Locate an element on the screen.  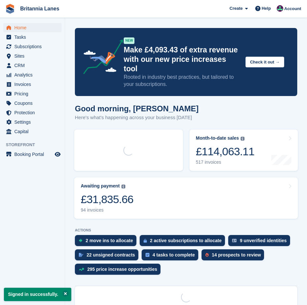
div: £114,063.11 is located at coordinates (226, 152).